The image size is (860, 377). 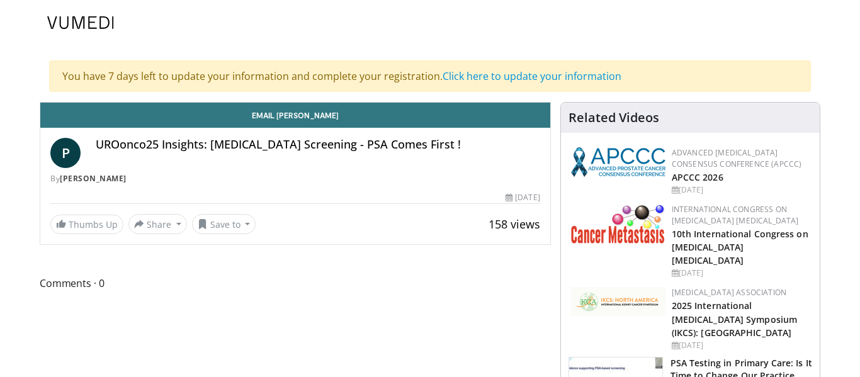 What do you see at coordinates (430, 76) in the screenshot?
I see `div: You have 7 days left to update your information and complete your registration.` at bounding box center [430, 76].